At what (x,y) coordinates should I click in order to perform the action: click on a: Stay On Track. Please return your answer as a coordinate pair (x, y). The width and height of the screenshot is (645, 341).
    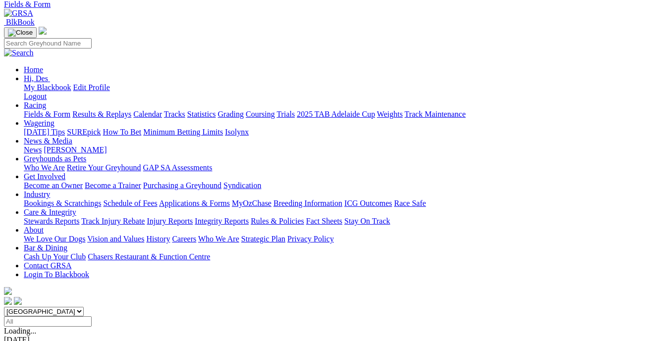
    Looking at the image, I should click on (367, 221).